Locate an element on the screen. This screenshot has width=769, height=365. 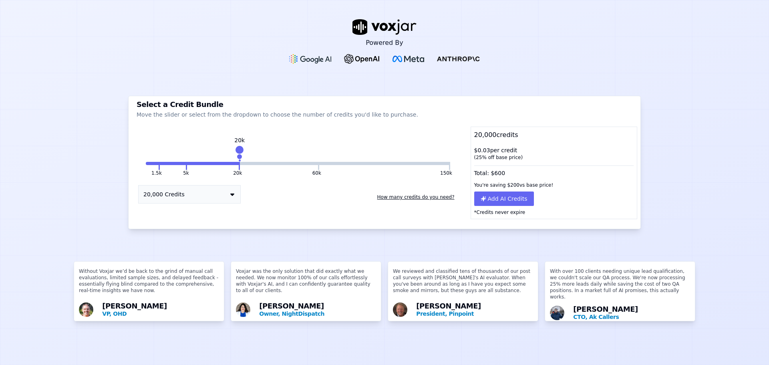
img: OpenAI Logo is located at coordinates (362, 59).